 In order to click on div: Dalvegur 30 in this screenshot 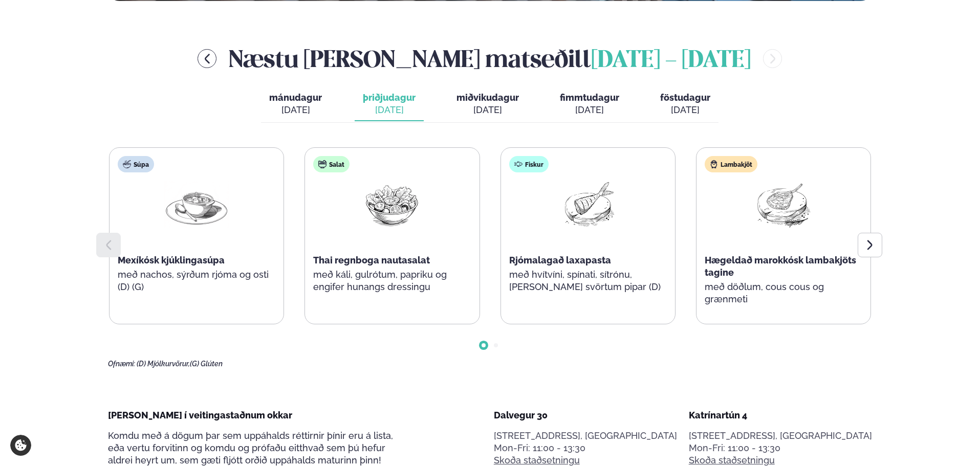, I will do `click(585, 415)`.